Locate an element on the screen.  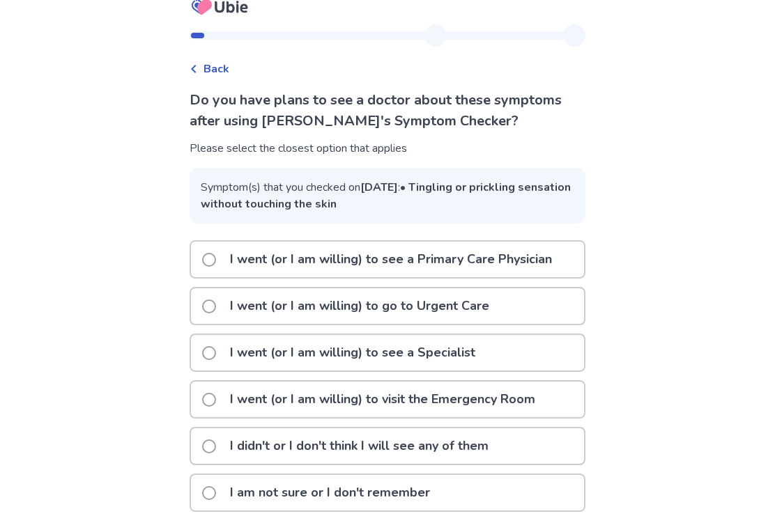
div: Please select the closest option that applies is located at coordinates (387, 182).